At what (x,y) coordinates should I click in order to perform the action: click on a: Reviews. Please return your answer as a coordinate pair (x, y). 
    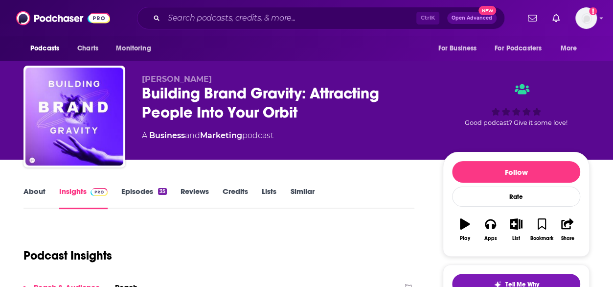
    Looking at the image, I should click on (195, 198).